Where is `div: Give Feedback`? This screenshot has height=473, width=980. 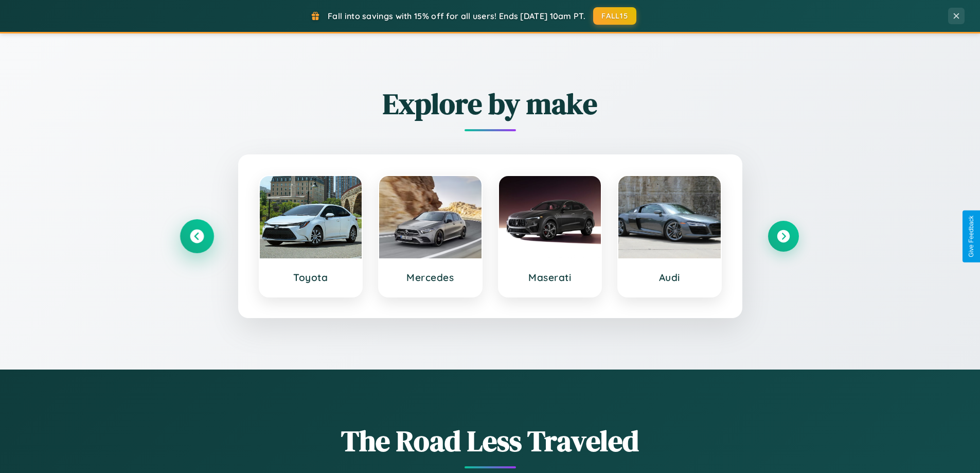 div: Give Feedback is located at coordinates (971, 236).